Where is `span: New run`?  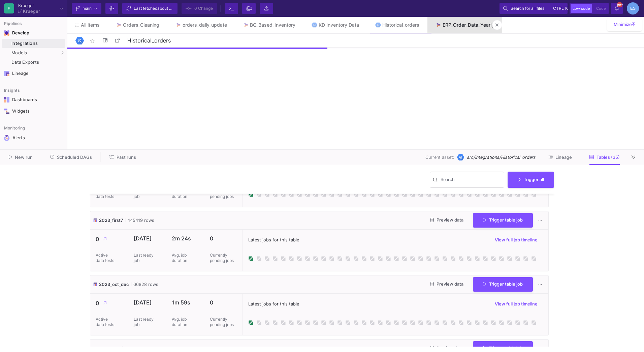 span: New run is located at coordinates (23, 157).